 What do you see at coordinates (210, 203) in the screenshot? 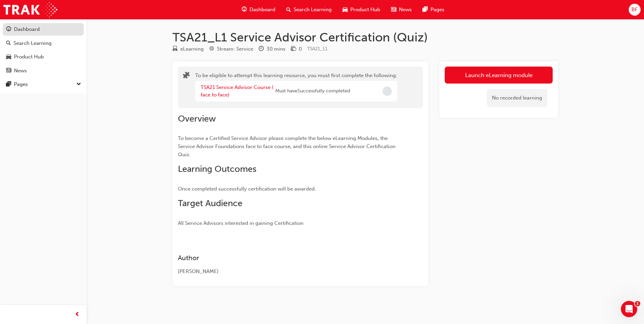
I see `span: Target Audience` at bounding box center [210, 203].